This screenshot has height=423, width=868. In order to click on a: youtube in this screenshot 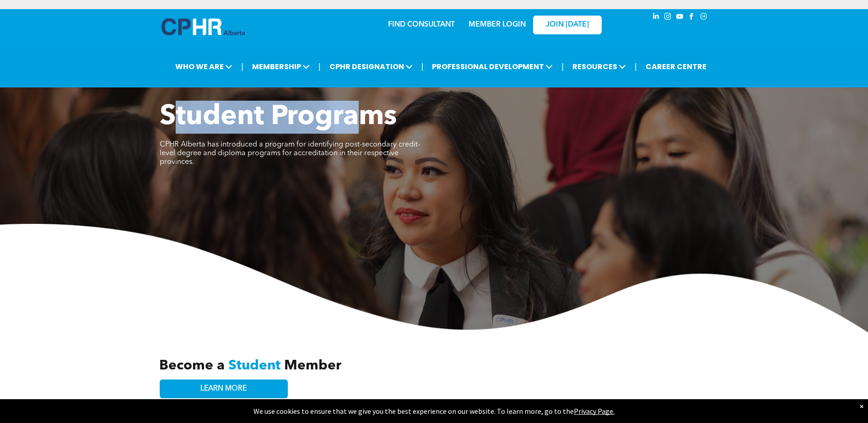, I will do `click(680, 17)`.